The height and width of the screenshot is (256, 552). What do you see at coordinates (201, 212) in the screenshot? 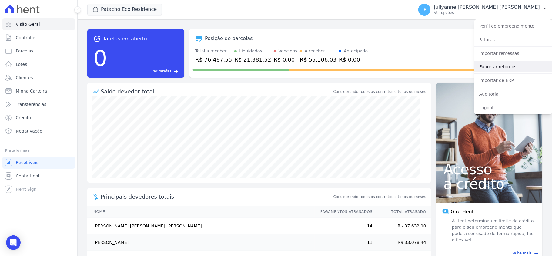
I see `th: Nome` at bounding box center [201, 212].